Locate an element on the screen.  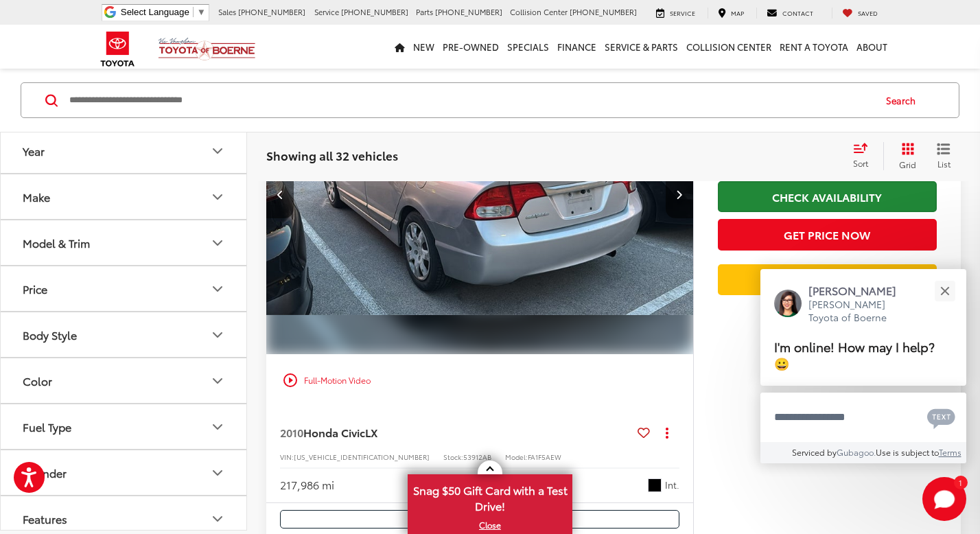
span: 1 is located at coordinates (960, 482).